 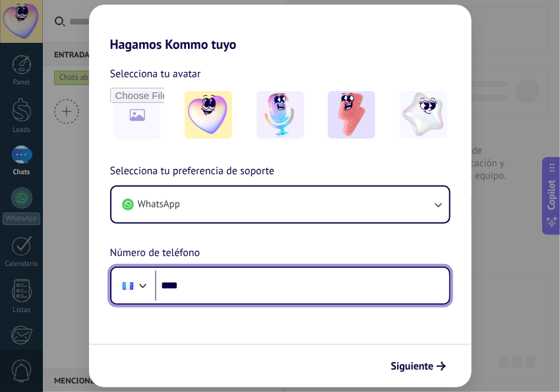 I want to click on span: Siguiente, so click(x=412, y=366).